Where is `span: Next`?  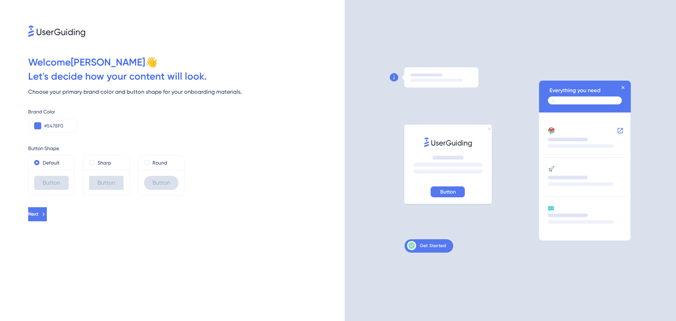 span: Next is located at coordinates (33, 214).